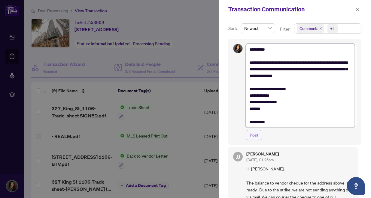  I want to click on p: Sort:, so click(233, 29).